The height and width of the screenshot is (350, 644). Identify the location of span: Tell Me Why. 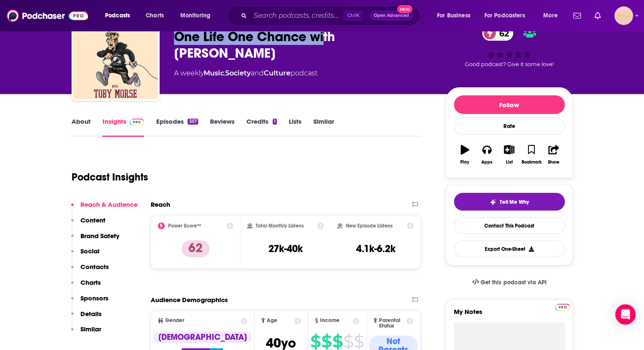
(514, 202).